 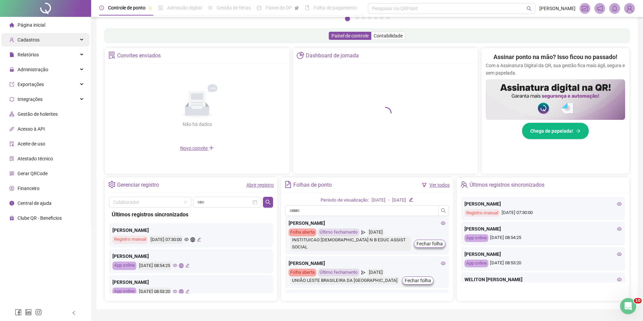 I want to click on span: book, so click(x=307, y=8).